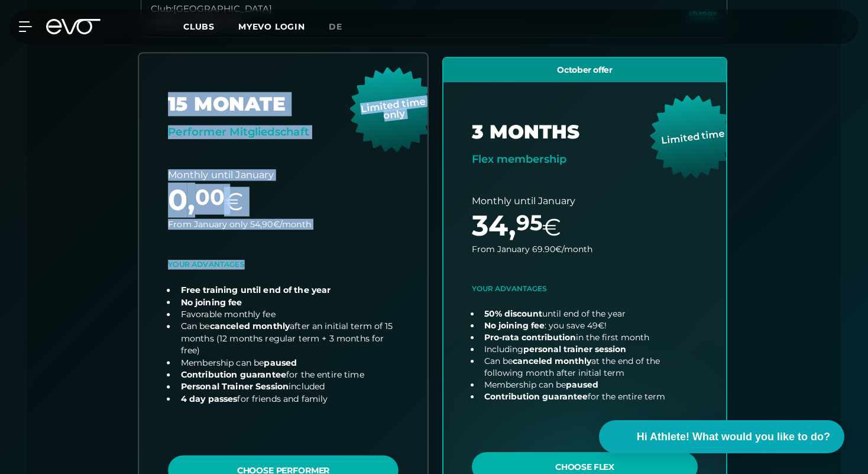 This screenshot has height=474, width=868. Describe the element at coordinates (342, 27) in the screenshot. I see `a: de` at that location.